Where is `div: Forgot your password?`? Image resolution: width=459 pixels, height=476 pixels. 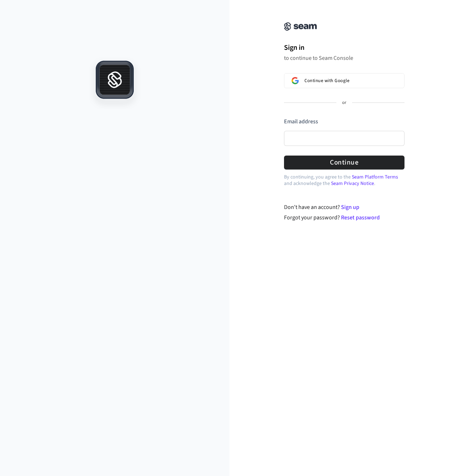 div: Forgot your password? is located at coordinates (345, 218).